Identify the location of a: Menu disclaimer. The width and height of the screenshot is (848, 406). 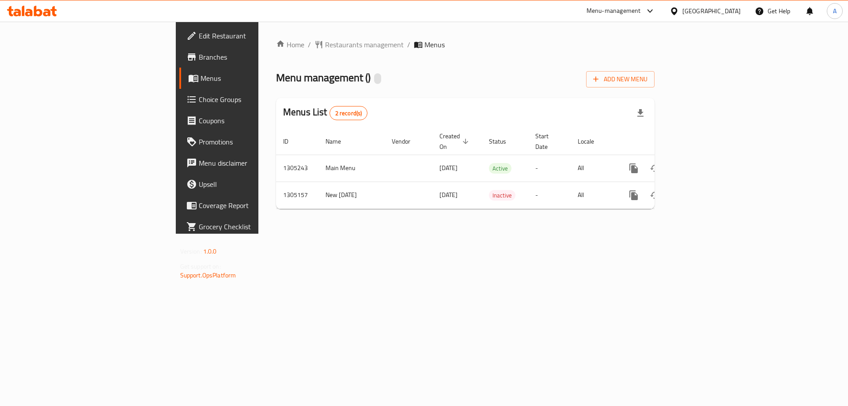
(248, 163).